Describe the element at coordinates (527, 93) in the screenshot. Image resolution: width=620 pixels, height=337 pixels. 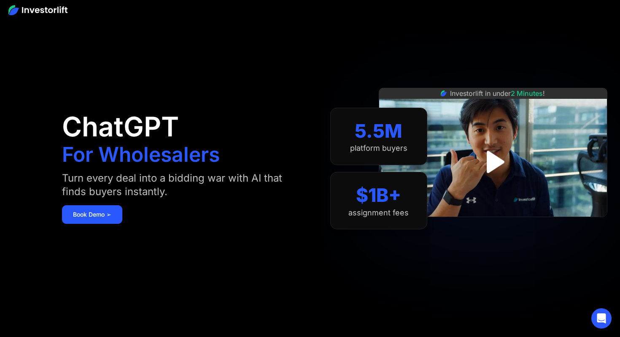
I see `span: 2 Minutes` at that location.